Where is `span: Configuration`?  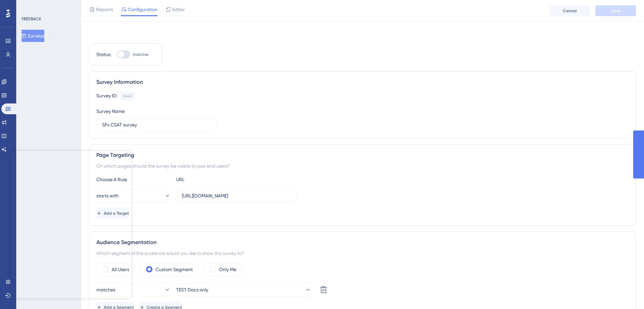
span: Configuration is located at coordinates (143, 9).